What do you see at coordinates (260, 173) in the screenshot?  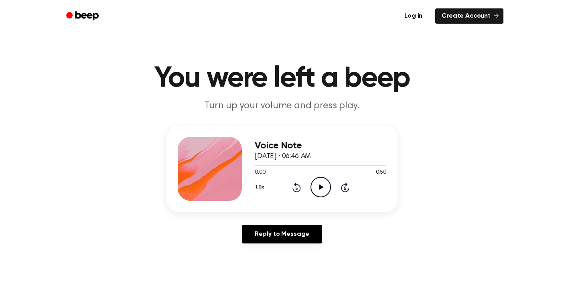 I see `span: 0:00` at bounding box center [260, 173].